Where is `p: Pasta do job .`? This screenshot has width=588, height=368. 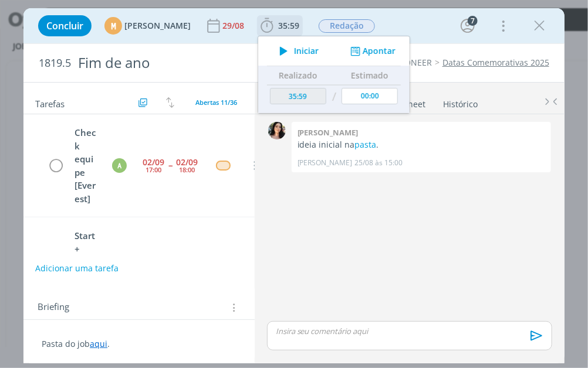
p: Pasta do job . is located at coordinates (139, 344).